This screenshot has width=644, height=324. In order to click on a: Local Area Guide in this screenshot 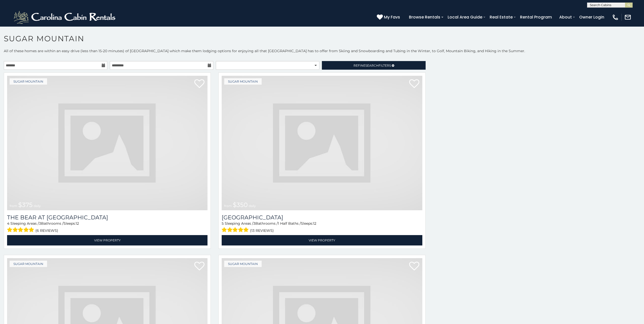, I will do `click(465, 17)`.